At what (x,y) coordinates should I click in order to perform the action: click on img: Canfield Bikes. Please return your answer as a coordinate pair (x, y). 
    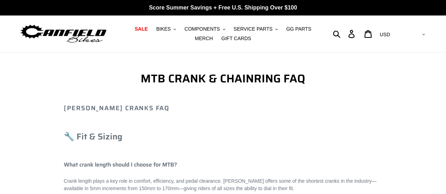
    Looking at the image, I should click on (63, 34).